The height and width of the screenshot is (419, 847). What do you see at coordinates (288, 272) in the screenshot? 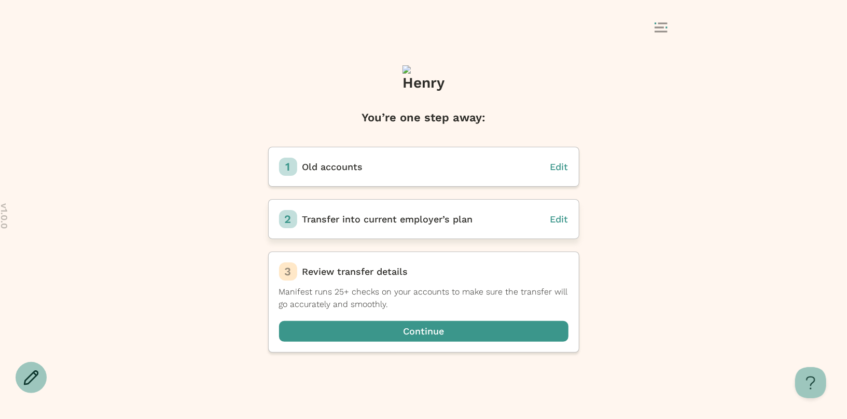
I see `p: 3` at bounding box center [288, 272].